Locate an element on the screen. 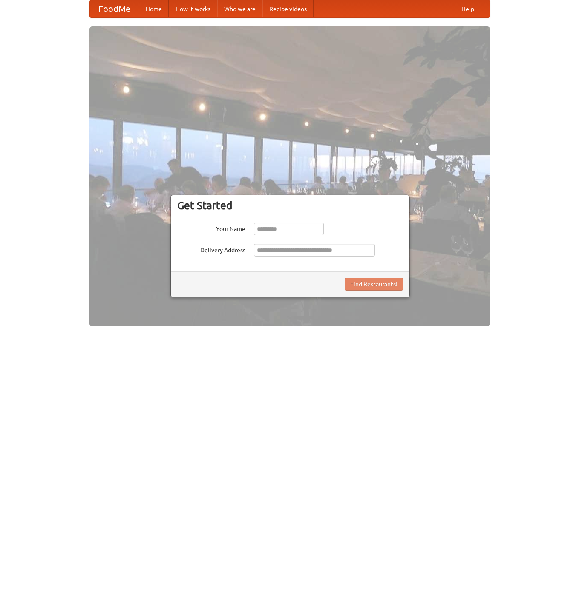 Image resolution: width=579 pixels, height=602 pixels. label: Your Name is located at coordinates (211, 228).